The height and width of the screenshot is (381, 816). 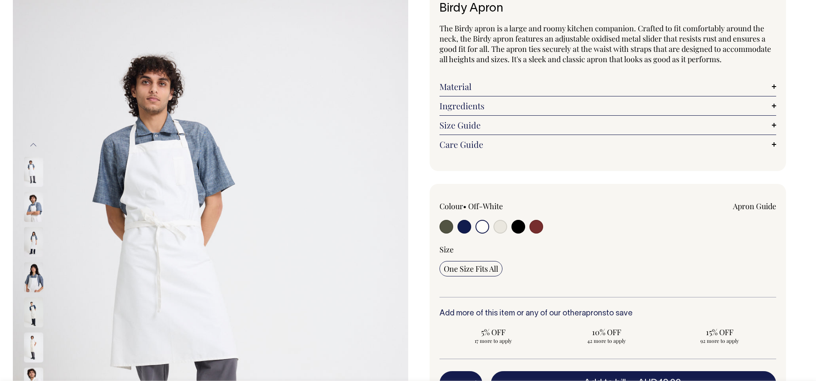 What do you see at coordinates (33, 144) in the screenshot?
I see `button: Previous` at bounding box center [33, 144].